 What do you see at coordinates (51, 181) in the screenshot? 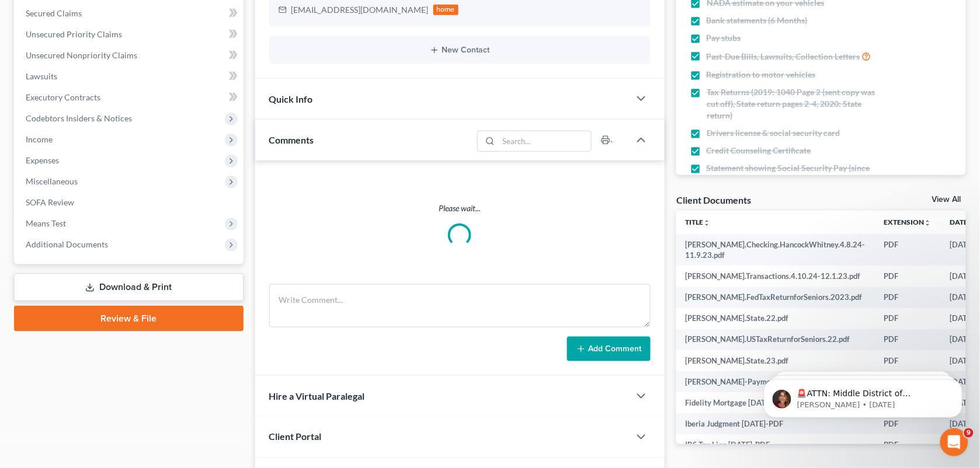
I see `span: Miscellaneous` at bounding box center [51, 181].